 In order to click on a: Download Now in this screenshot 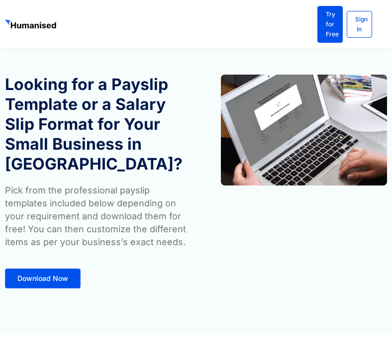, I will do `click(43, 279)`.